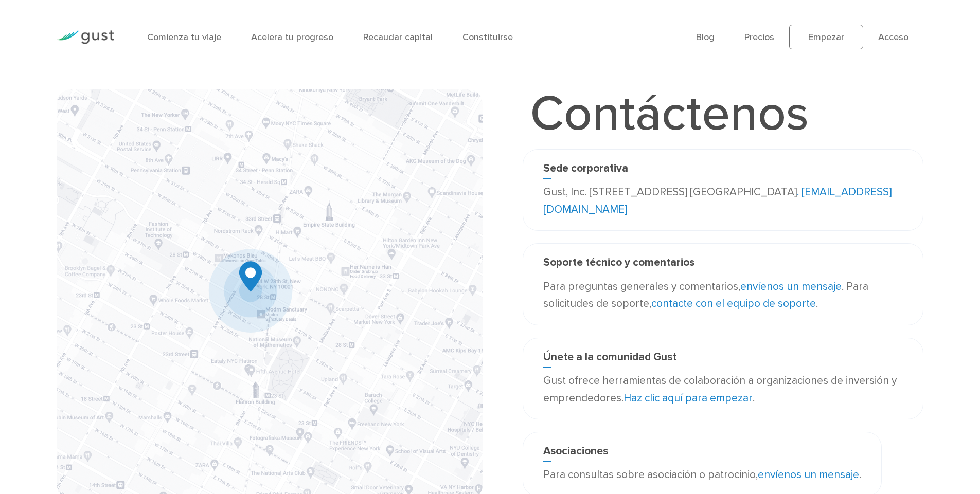  I want to click on a: Comienza tu viaje, so click(184, 37).